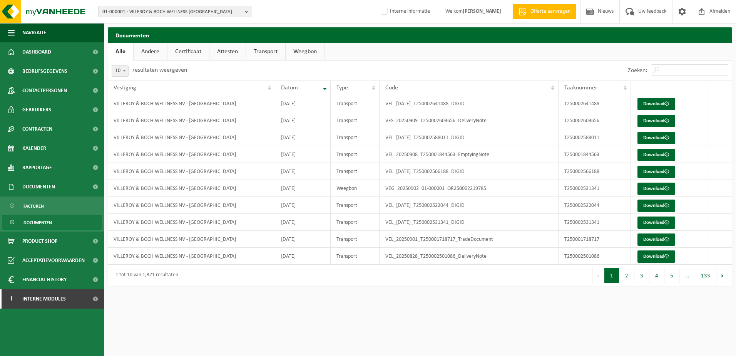 The image size is (736, 356). I want to click on a: Transport, so click(266, 52).